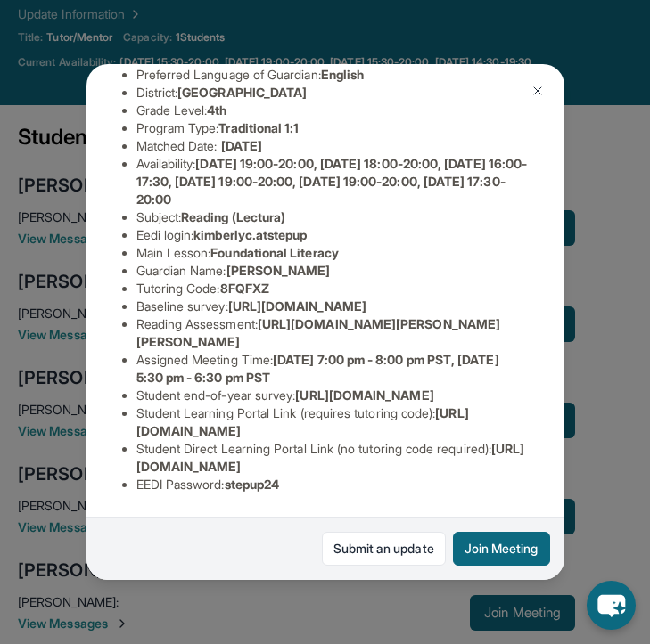  Describe the element at coordinates (332, 289) in the screenshot. I see `li: Tutoring Code :` at that location.